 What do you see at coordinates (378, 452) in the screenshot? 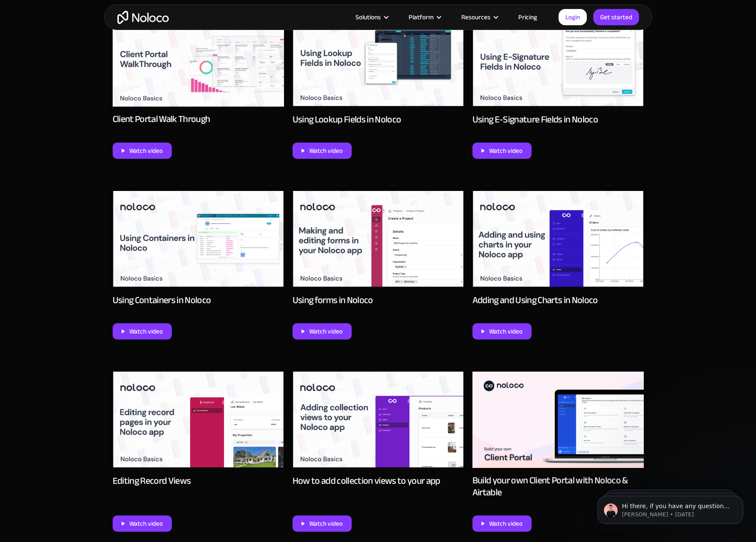
I see `a: How to add collection views to your appWatch video` at bounding box center [378, 452].